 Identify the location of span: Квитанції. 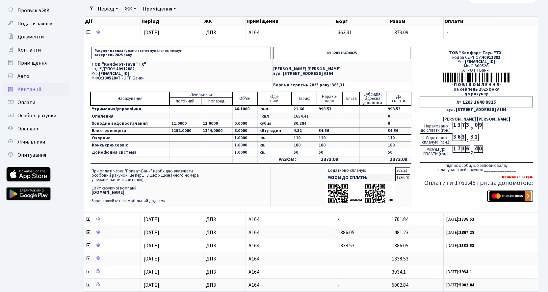
(29, 89).